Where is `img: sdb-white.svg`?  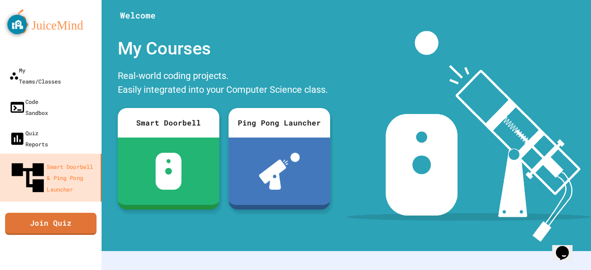
img: sdb-white.svg is located at coordinates (169, 171).